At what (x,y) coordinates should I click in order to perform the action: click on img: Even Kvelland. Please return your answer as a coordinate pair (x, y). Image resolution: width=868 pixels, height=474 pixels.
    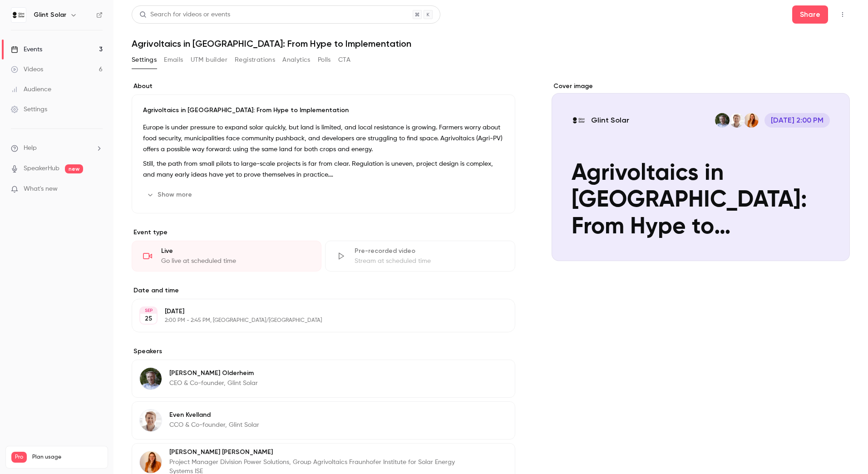
    Looking at the image, I should click on (151, 421).